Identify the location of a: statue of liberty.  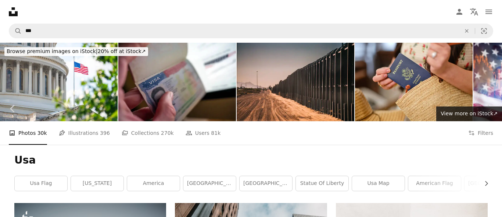
(322, 183).